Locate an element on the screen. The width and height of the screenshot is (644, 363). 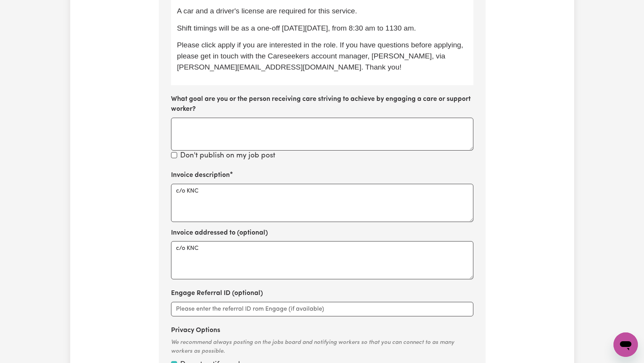
span: A car and a driver's license are required for this service. is located at coordinates (267, 11).